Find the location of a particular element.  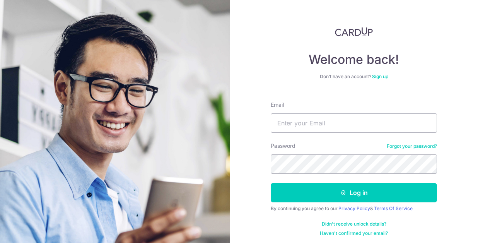

h4: Welcome back! is located at coordinates (354, 60).